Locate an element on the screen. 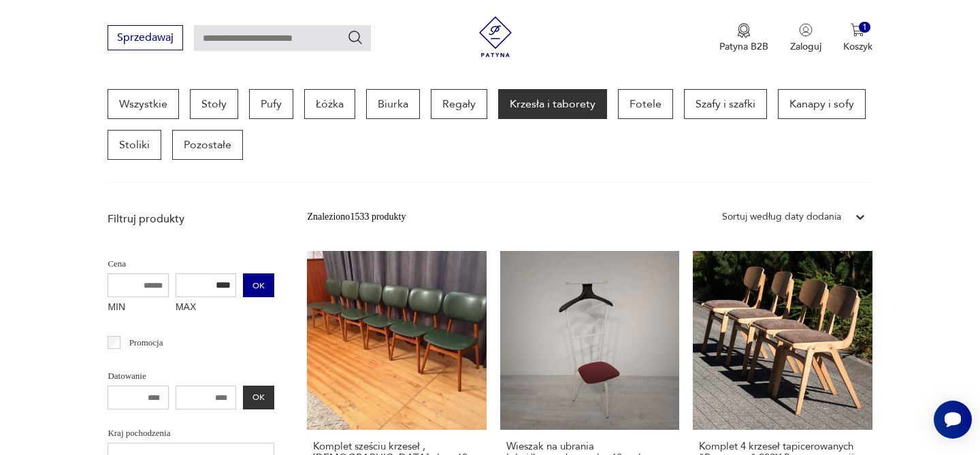  p: Fotele is located at coordinates (645, 104).